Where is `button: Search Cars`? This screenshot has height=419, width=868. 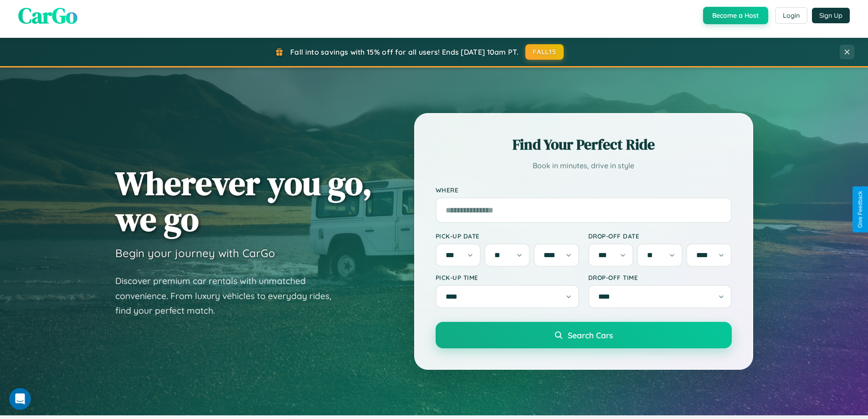 button: Search Cars is located at coordinates (584, 335).